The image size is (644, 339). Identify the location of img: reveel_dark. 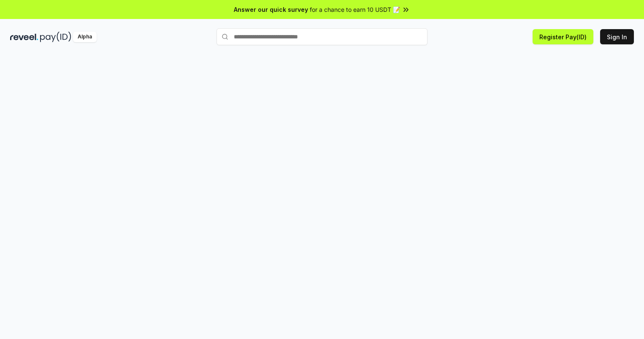
(24, 37).